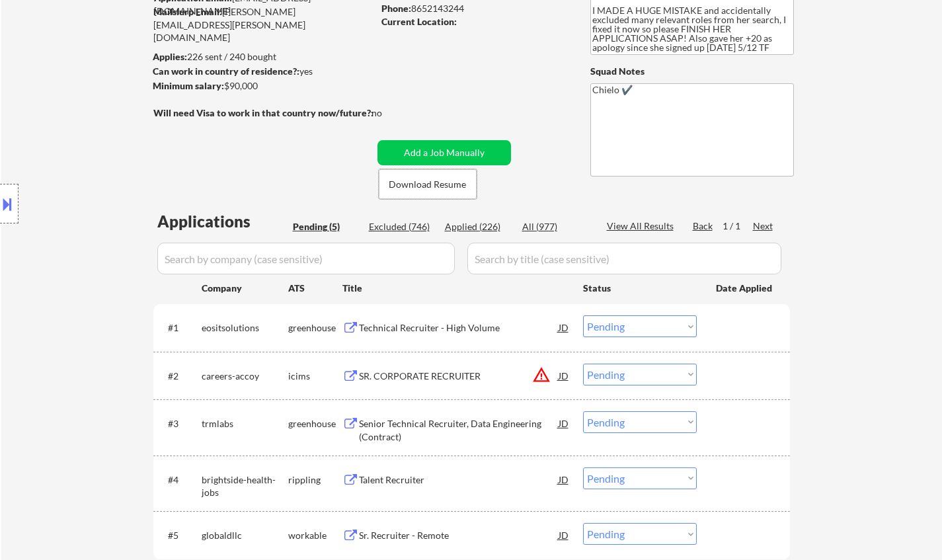 This screenshot has width=942, height=560. What do you see at coordinates (245, 328) in the screenshot?
I see `div: eositsolutions` at bounding box center [245, 328].